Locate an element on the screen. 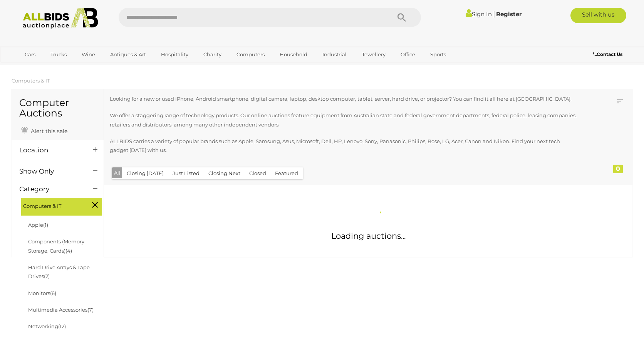 Image resolution: width=644 pixels, height=339 pixels. img: Allbids.com.au is located at coordinates (60, 18).